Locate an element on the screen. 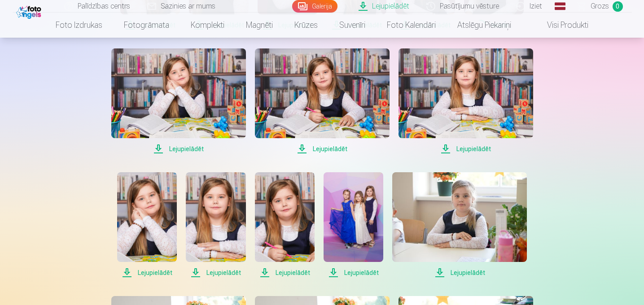 The height and width of the screenshot is (305, 644). span: 0 is located at coordinates (617, 6).